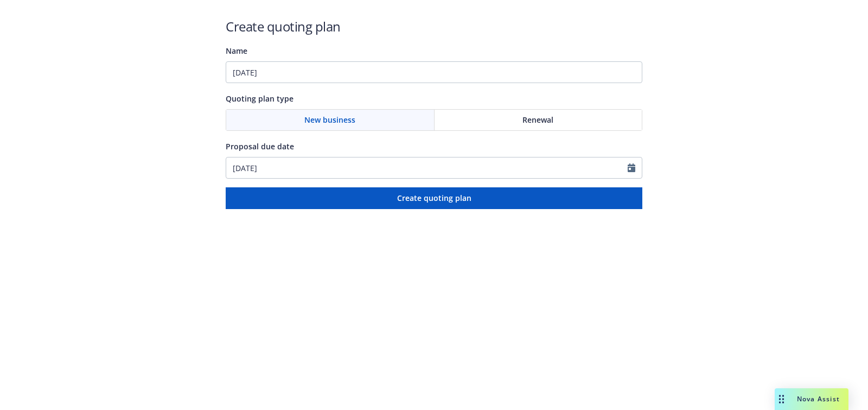 This screenshot has height=410, width=868. What do you see at coordinates (259, 98) in the screenshot?
I see `span: Quoting plan type` at bounding box center [259, 98].